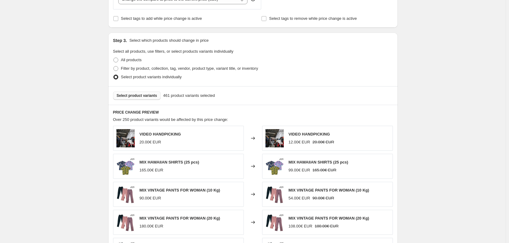 The width and height of the screenshot is (509, 243). Describe the element at coordinates (137, 96) in the screenshot. I see `button: Select product variants` at that location.